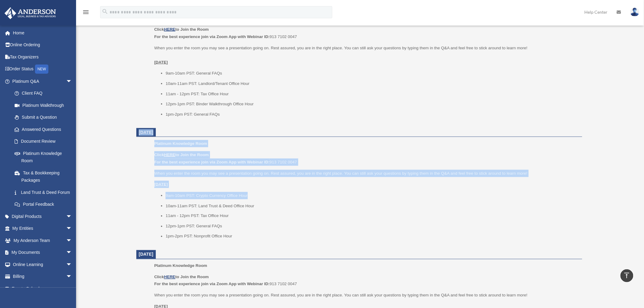 This screenshot has width=644, height=308. What do you see at coordinates (43, 252) in the screenshot?
I see `a: My Documentsarrow_drop_down` at bounding box center [43, 252].